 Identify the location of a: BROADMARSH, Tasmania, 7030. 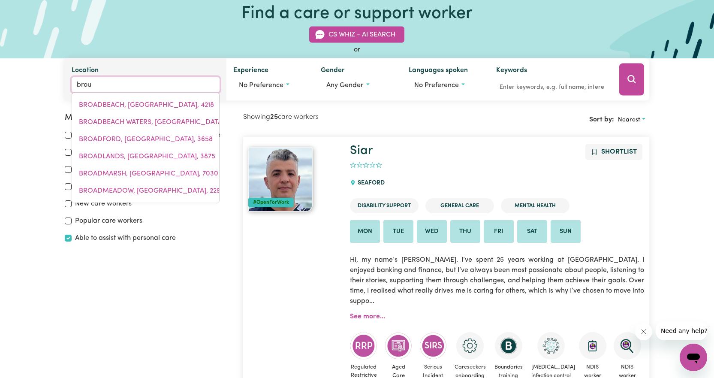
(145, 174).